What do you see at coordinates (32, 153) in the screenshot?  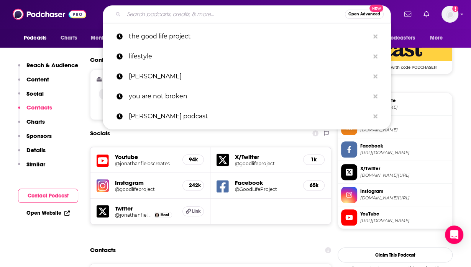 I see `button: Details` at bounding box center [32, 153].